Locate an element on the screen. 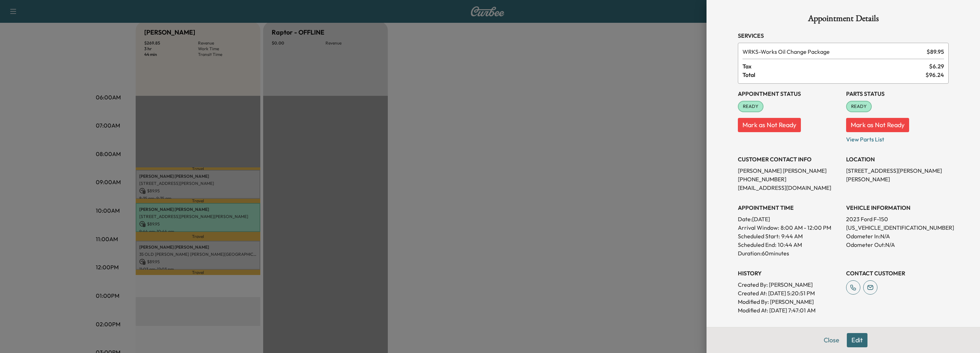 This screenshot has width=980, height=353. p: 2023 Ford F-150 is located at coordinates (897, 219).